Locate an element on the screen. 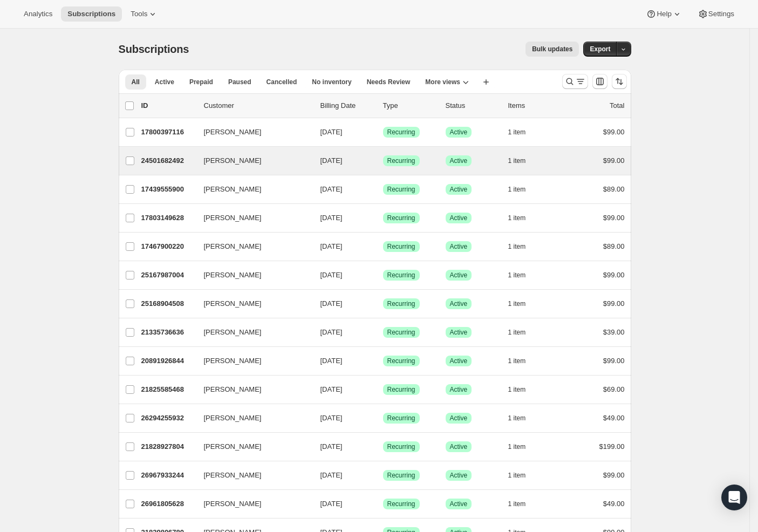  p: Status is located at coordinates (473, 106).